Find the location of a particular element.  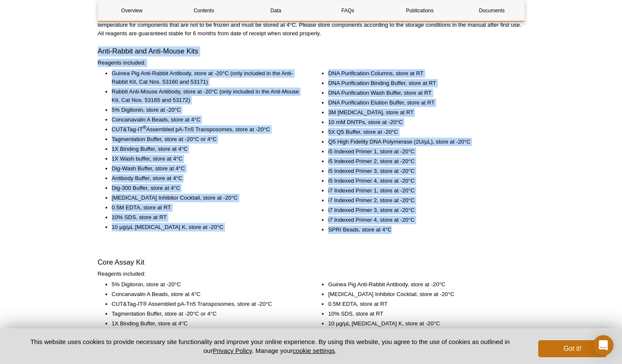

li: i5 Indexed Primer 3, store at -20°C is located at coordinates (422, 171).